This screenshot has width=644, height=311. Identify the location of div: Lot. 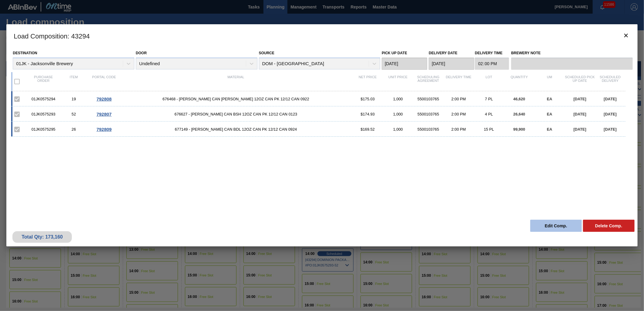
(489, 82).